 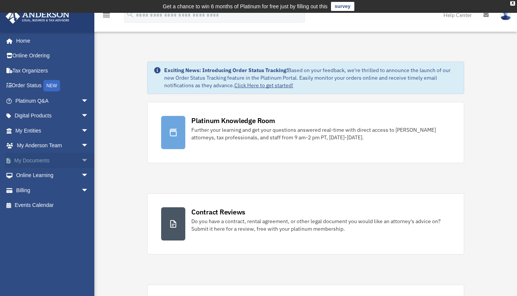 What do you see at coordinates (106, 15) in the screenshot?
I see `i: menu` at bounding box center [106, 15].